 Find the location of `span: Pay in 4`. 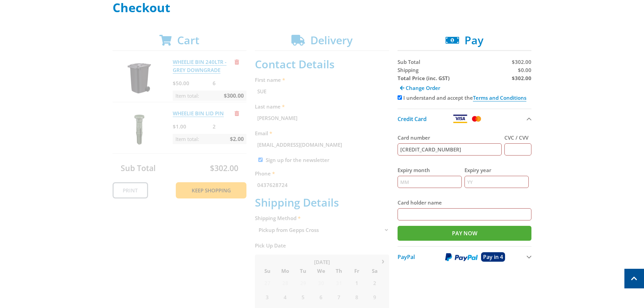

span: Pay in 4 is located at coordinates (493, 257).